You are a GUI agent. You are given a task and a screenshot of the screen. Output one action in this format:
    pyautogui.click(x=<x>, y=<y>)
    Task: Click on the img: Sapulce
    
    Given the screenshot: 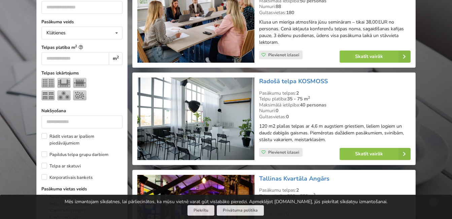 What is the action you would take?
    pyautogui.click(x=80, y=83)
    